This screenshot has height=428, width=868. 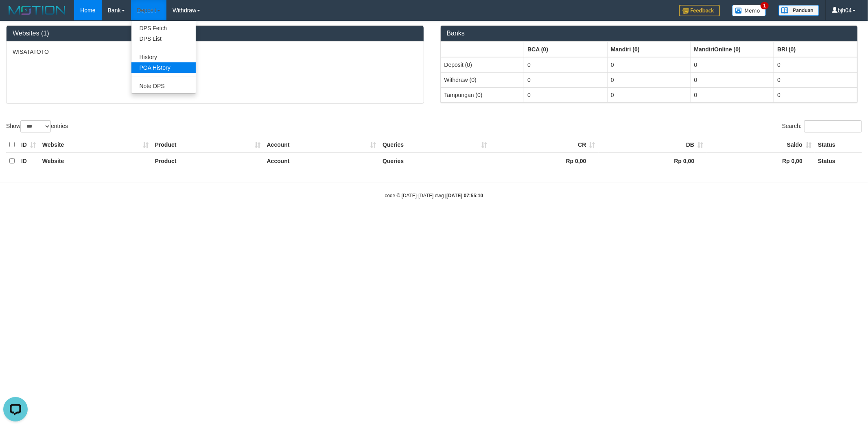 I want to click on button: Open LiveChat chat widget, so click(x=15, y=15).